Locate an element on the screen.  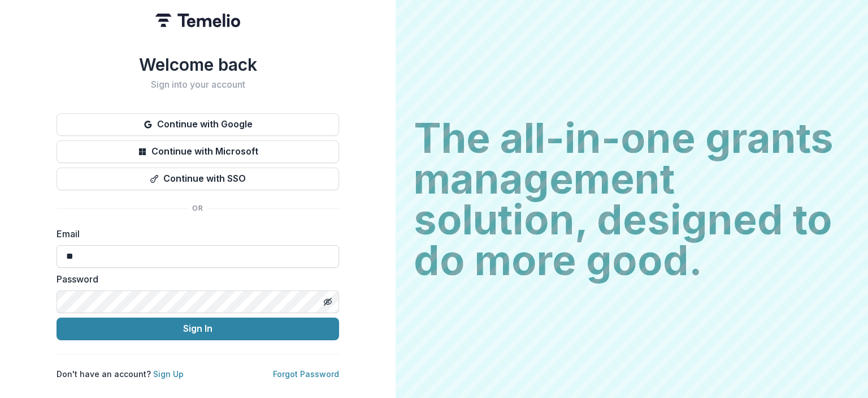
button: Continue with Google is located at coordinates (198, 124).